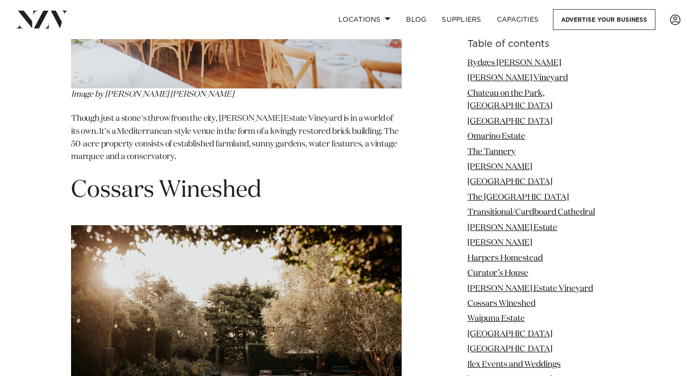  I want to click on a: BLOG, so click(416, 19).